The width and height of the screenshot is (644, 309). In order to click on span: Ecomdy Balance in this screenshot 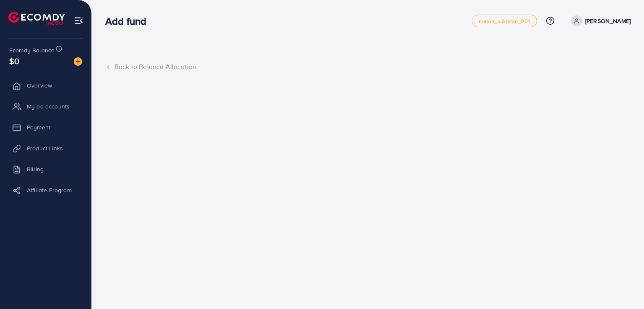, I will do `click(32, 50)`.